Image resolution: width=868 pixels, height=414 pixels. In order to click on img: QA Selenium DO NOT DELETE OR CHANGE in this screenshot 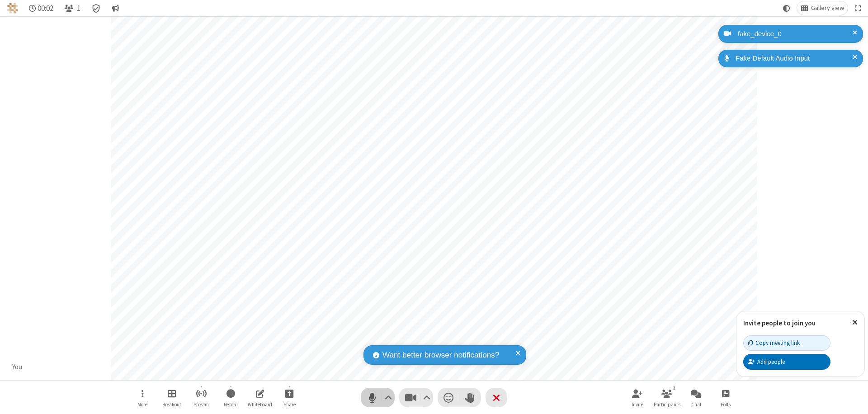, I will do `click(13, 8)`.